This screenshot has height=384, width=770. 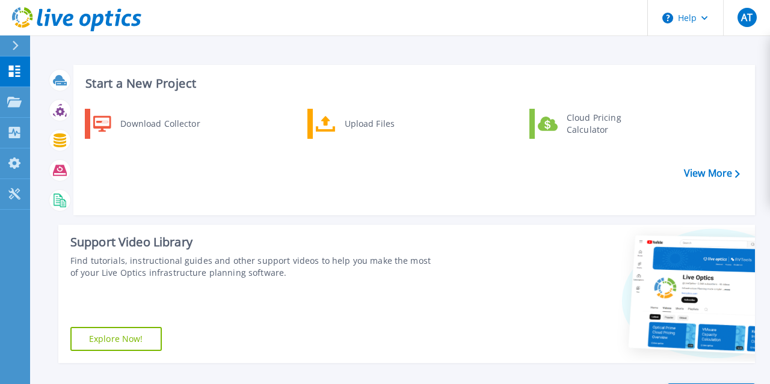 What do you see at coordinates (412, 84) in the screenshot?
I see `h3: Start a New Project` at bounding box center [412, 84].